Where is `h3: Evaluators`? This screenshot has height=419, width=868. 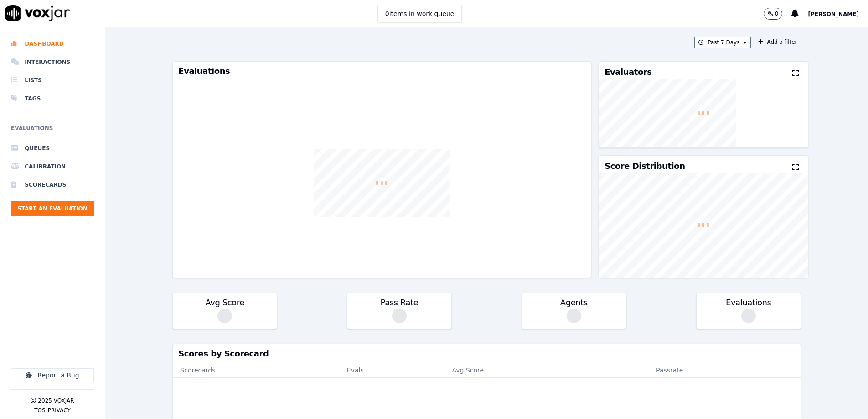
h3: Evaluators is located at coordinates (628, 72).